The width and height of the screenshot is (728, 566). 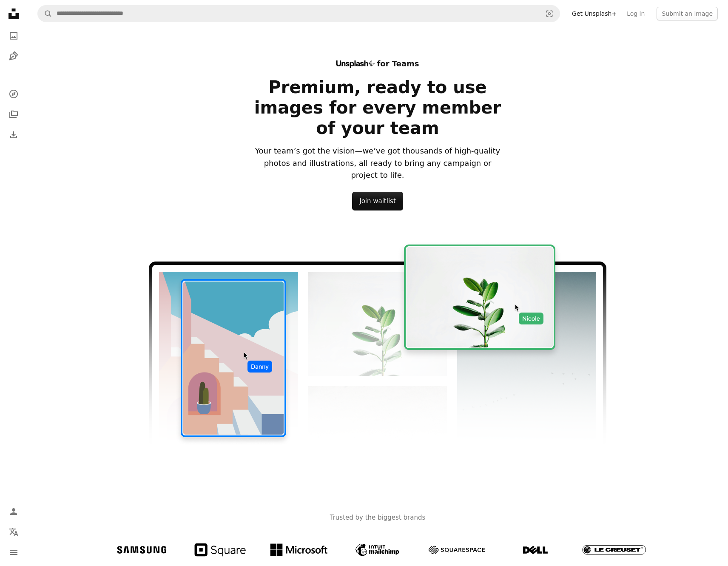 What do you see at coordinates (378, 201) in the screenshot?
I see `a: Join waitlist` at bounding box center [378, 201].